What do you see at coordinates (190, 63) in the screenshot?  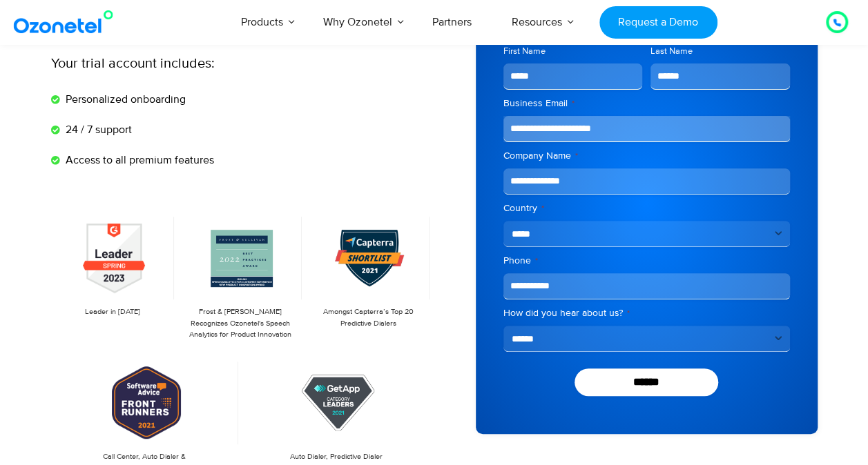 I see `p: Your trial account includes:` at bounding box center [190, 63].